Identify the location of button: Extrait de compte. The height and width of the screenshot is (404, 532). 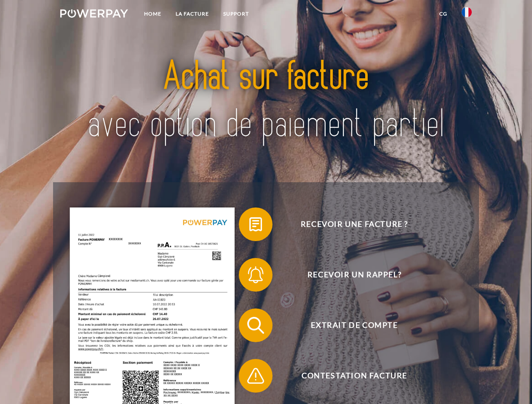
(348, 325).